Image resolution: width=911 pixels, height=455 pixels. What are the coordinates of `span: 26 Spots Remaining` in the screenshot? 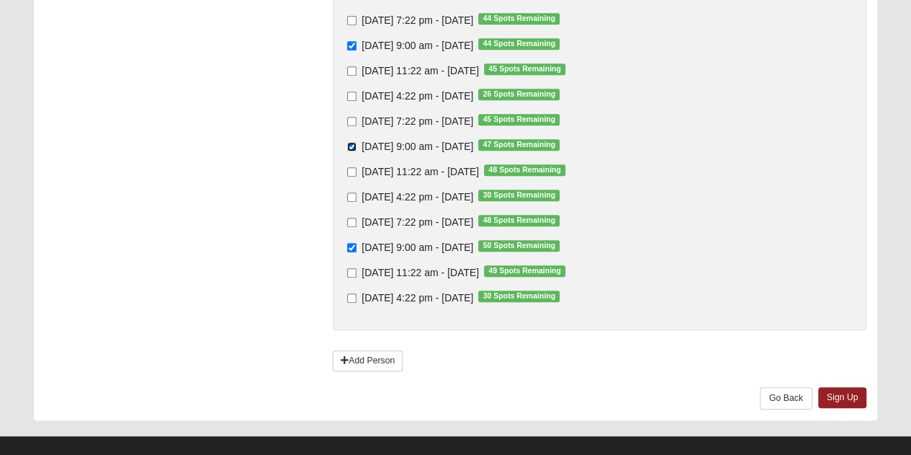 It's located at (519, 94).